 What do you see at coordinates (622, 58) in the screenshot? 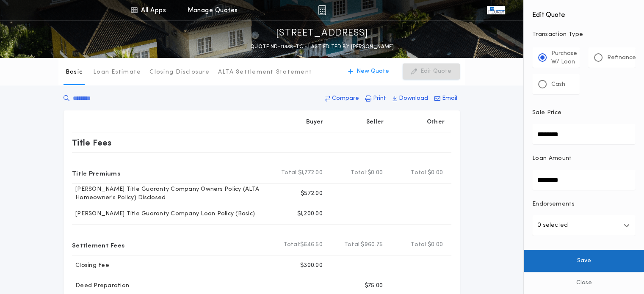
I see `p: Refinance` at bounding box center [622, 58].